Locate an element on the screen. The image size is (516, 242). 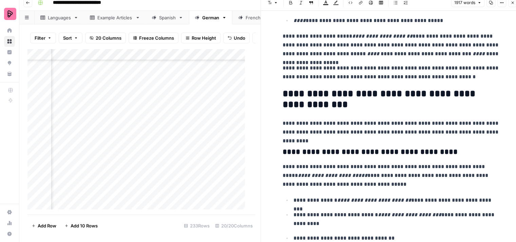
a: Browse is located at coordinates (9, 41).